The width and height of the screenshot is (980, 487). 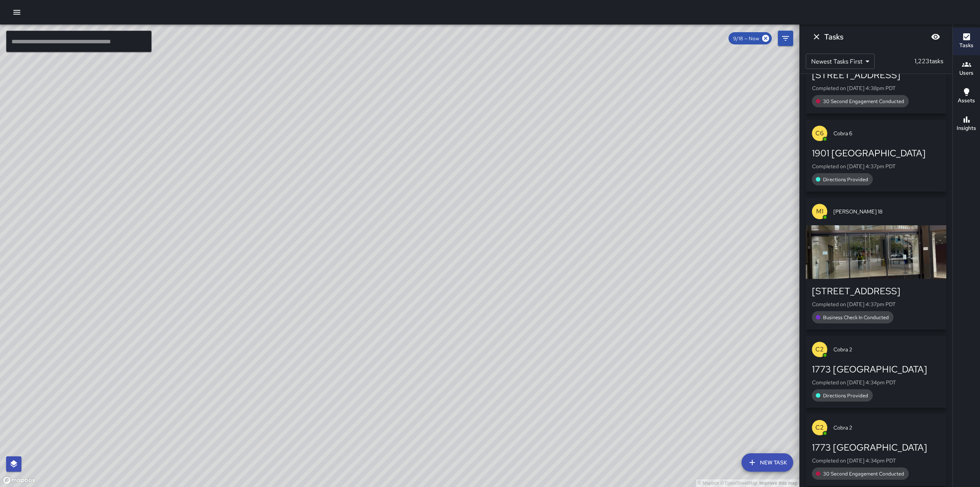 I want to click on h6: Assets, so click(x=966, y=101).